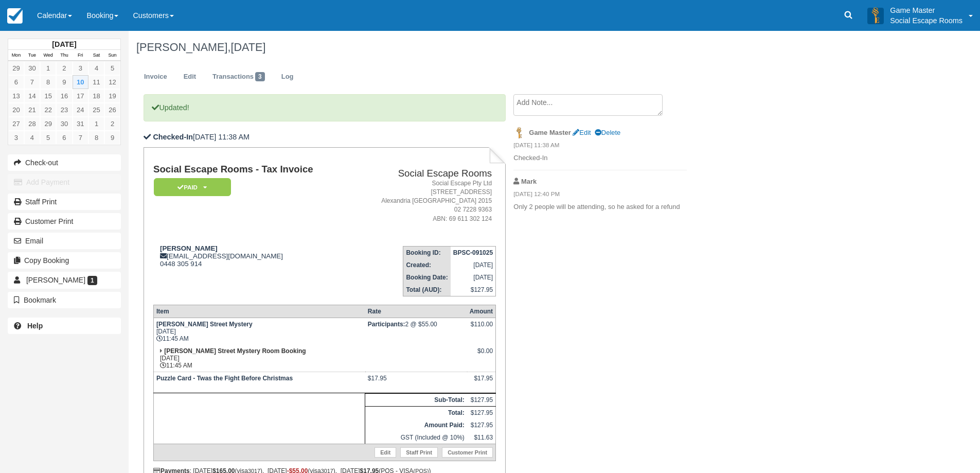 This screenshot has width=980, height=473. I want to click on th: Wed, so click(48, 56).